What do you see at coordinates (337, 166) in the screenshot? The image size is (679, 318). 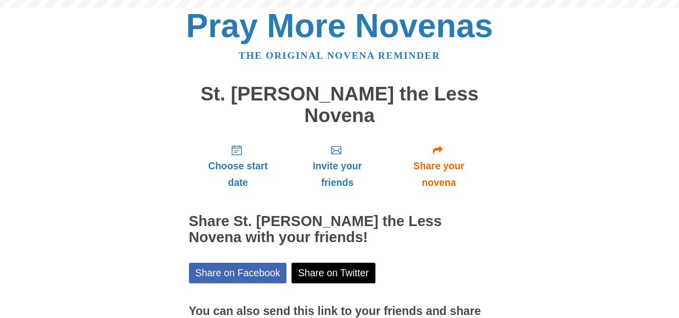 I see `a: Invite your friends` at bounding box center [337, 166].